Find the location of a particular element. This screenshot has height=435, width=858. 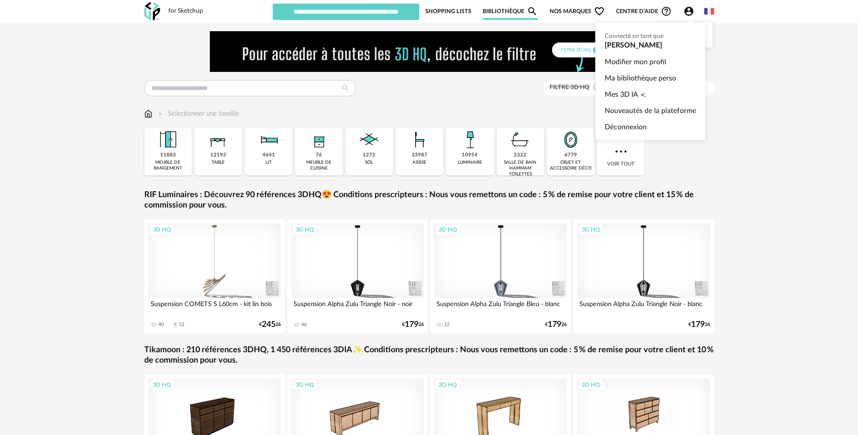

div: Suspension COMETS S L60cm - kit lin bois is located at coordinates (215, 307).